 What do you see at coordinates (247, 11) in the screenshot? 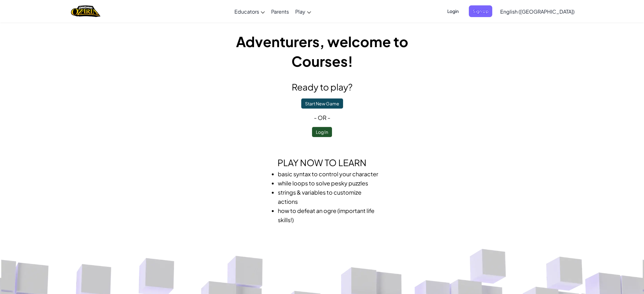
I see `span: Educators` at bounding box center [247, 11].